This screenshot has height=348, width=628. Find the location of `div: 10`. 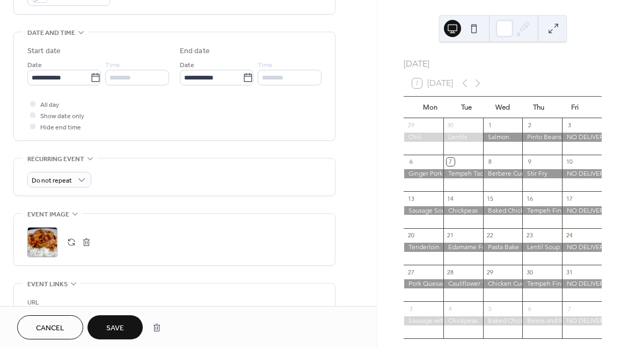

div: 10 is located at coordinates (569, 161).